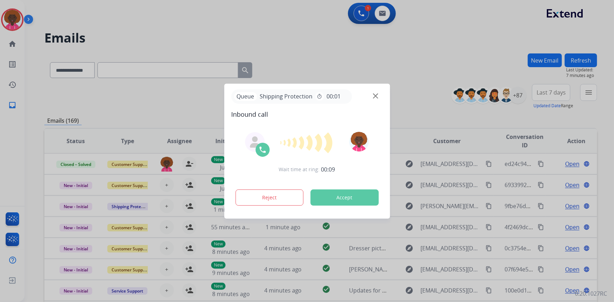 This screenshot has height=302, width=614. I want to click on span: Inbound call, so click(307, 114).